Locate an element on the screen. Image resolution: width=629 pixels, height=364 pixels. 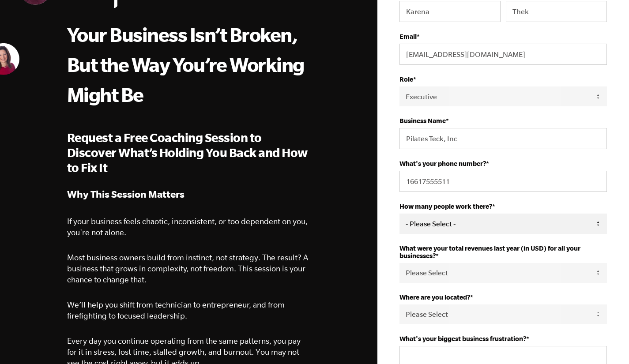
strong: Why This Session Matters is located at coordinates (126, 194).